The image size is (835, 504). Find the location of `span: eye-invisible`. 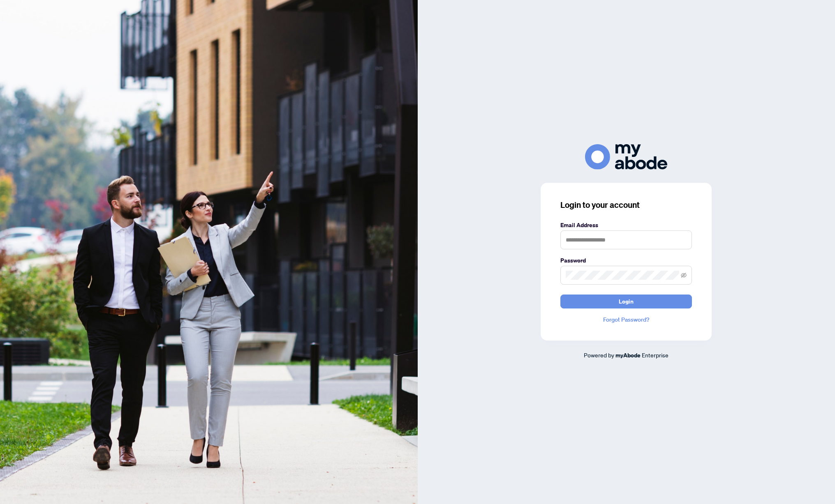

span: eye-invisible is located at coordinates (684, 275).